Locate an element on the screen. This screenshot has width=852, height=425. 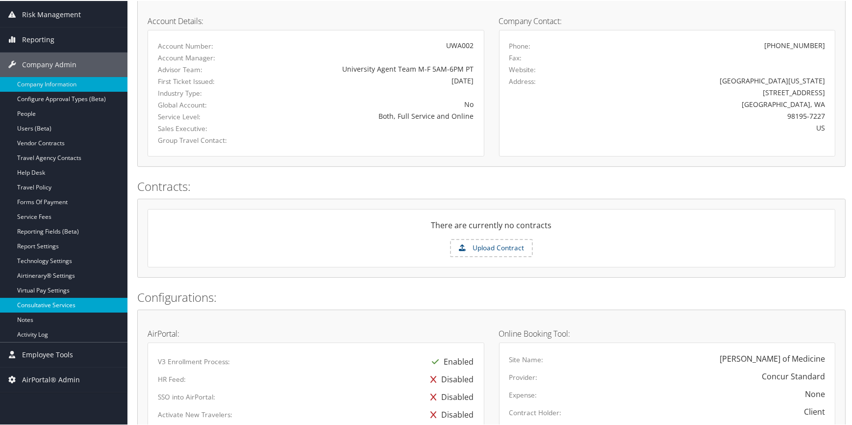
div: Concur Standard is located at coordinates (793, 375).